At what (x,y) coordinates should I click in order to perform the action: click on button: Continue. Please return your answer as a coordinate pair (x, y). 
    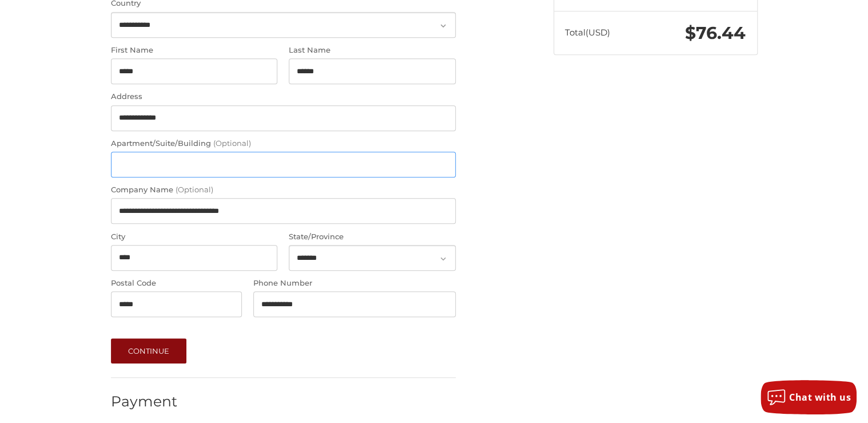
    Looking at the image, I should click on (148, 351).